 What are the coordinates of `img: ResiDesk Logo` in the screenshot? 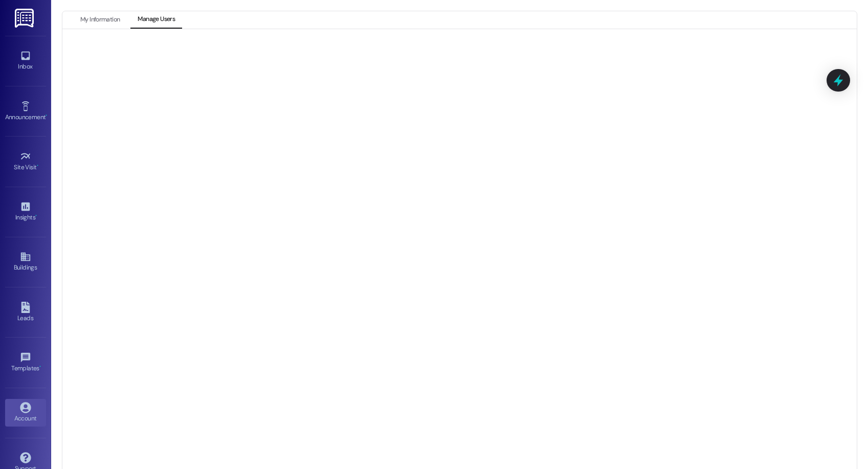 It's located at (25, 18).